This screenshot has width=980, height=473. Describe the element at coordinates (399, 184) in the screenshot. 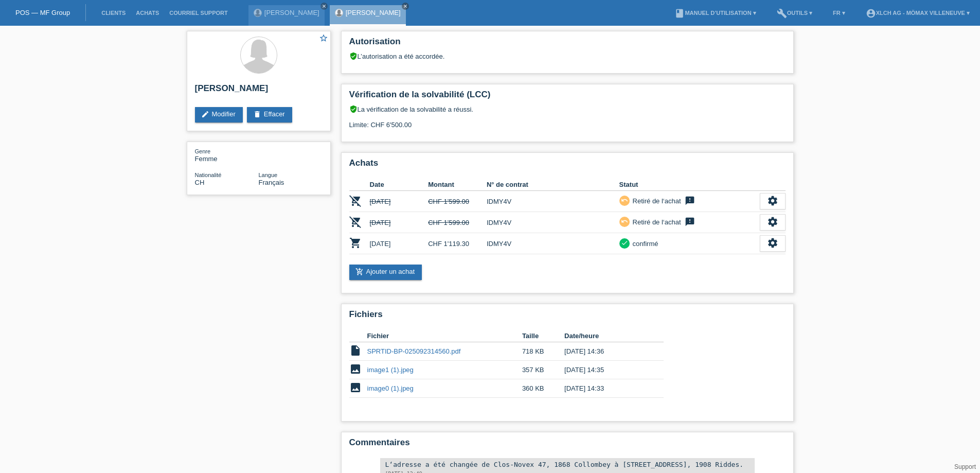

I see `th: Date` at that location.